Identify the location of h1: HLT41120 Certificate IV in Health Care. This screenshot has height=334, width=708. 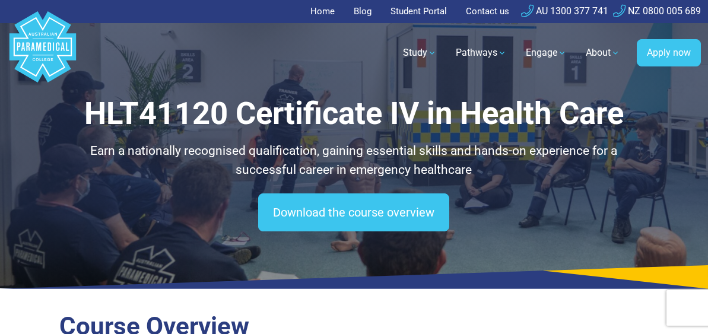
(354, 113).